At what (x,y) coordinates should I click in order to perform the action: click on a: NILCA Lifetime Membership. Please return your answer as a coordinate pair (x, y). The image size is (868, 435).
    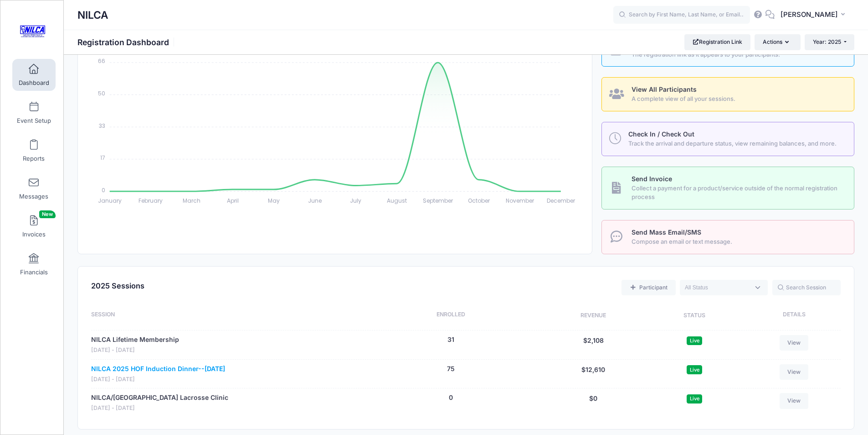
    Looking at the image, I should click on (135, 340).